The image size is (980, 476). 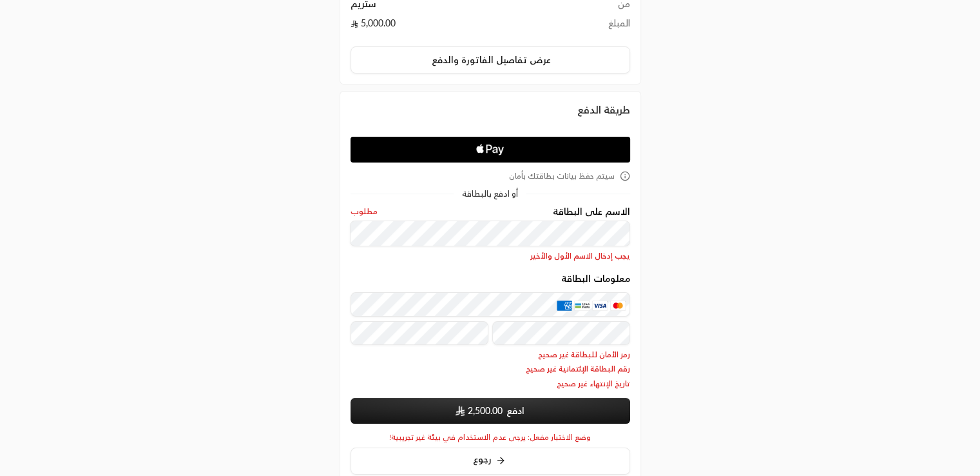 What do you see at coordinates (591, 212) in the screenshot?
I see `label: الاسم على البطاقة` at bounding box center [591, 212].